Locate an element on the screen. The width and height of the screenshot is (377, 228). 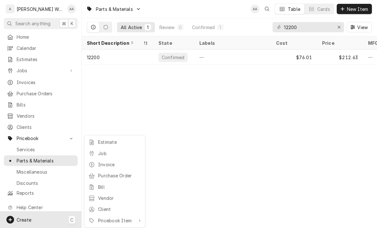
div: Estimate is located at coordinates (119, 142).